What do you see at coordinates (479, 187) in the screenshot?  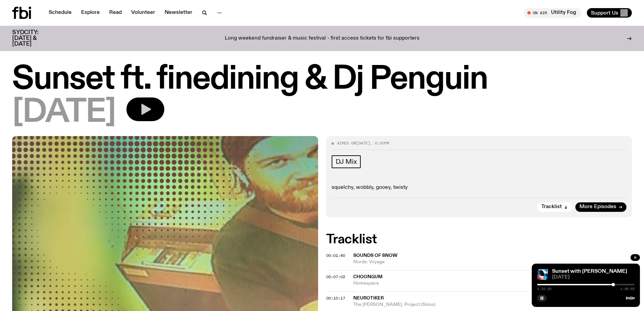 I see `p: squelchy, wobbly, gooey, twisty` at bounding box center [479, 187].